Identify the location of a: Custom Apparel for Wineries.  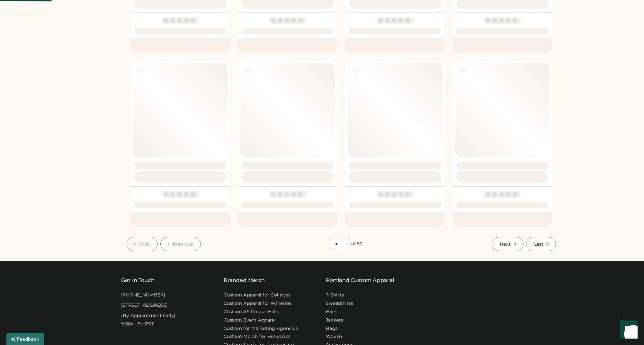
(257, 303).